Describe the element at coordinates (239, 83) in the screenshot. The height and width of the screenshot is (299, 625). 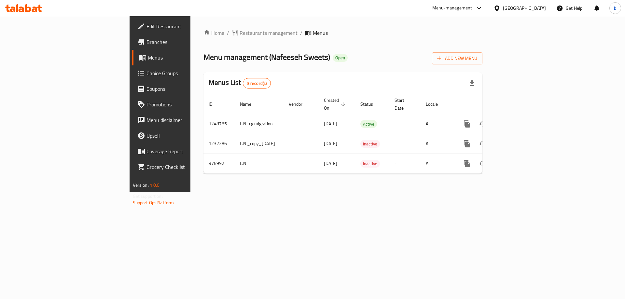
I see `h2: Menus List` at that location.